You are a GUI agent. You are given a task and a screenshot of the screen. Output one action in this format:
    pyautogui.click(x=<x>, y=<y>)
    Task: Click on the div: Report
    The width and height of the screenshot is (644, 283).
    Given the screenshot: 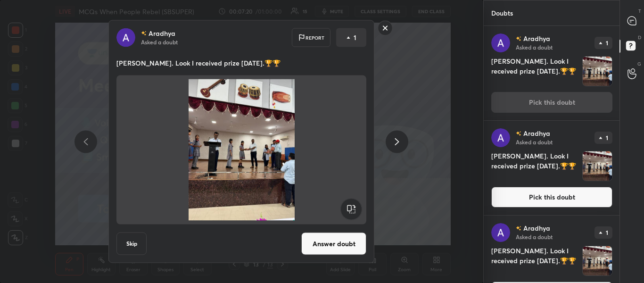 What is the action you would take?
    pyautogui.click(x=311, y=38)
    